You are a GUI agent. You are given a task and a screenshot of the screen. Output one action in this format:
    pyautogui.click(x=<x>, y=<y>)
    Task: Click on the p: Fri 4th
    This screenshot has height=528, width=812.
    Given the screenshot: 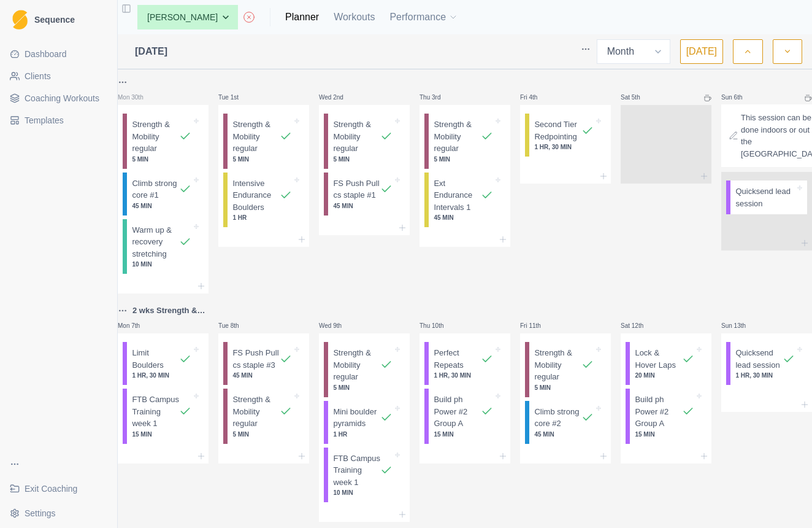 What is the action you would take?
    pyautogui.click(x=539, y=97)
    